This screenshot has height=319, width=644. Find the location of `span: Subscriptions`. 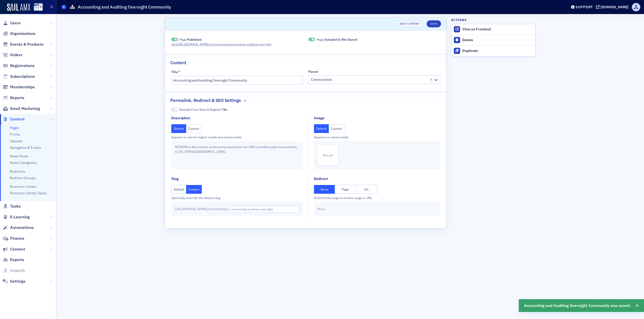

span: Subscriptions is located at coordinates (22, 76).